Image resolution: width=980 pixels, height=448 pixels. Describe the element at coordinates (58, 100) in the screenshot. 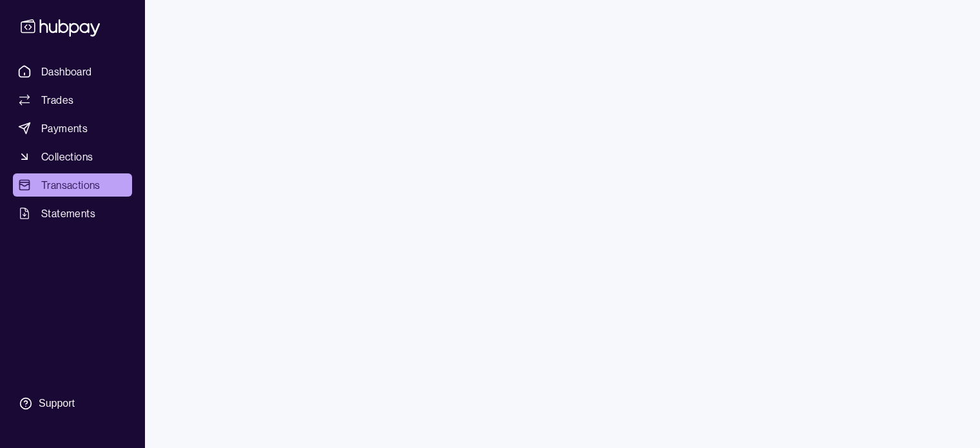

I see `span: Trades` at that location.